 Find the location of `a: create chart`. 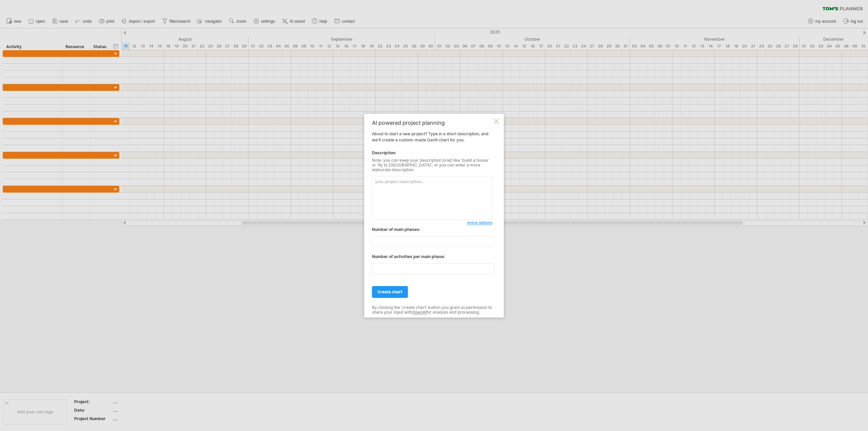

a: create chart is located at coordinates (390, 292).